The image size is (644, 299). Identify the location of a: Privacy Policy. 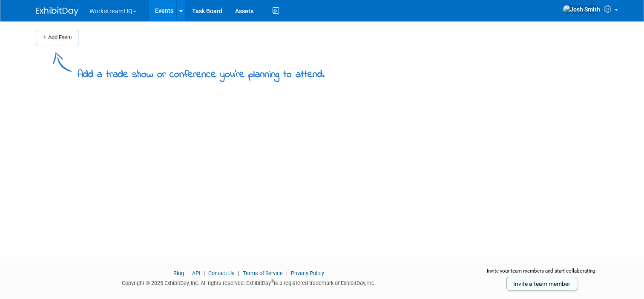
(308, 274).